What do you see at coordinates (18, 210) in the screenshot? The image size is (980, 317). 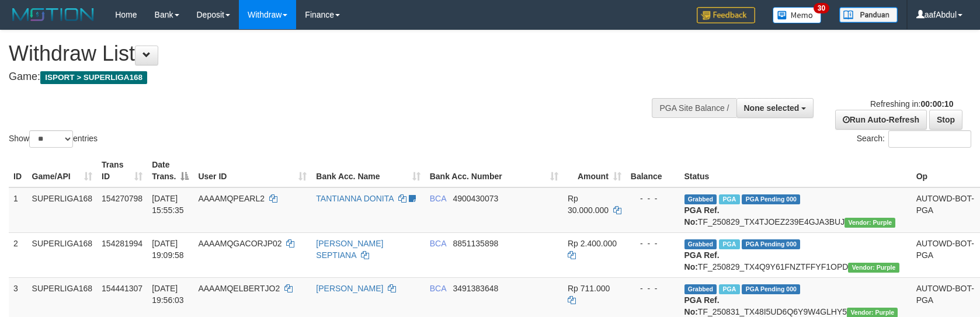 I see `td: 1` at bounding box center [18, 210].